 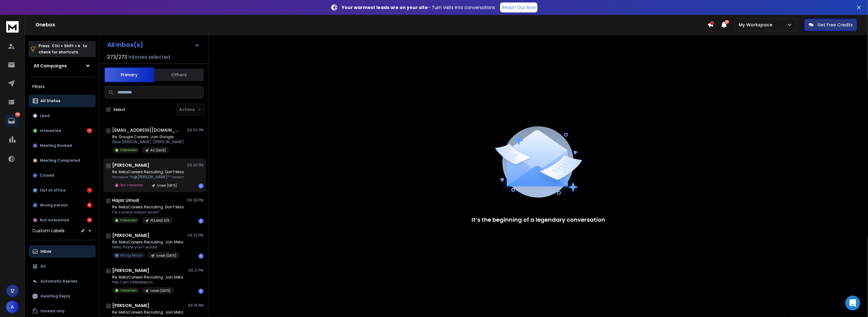 What do you see at coordinates (62, 205) in the screenshot?
I see `button: Wrong person8` at bounding box center [62, 205].